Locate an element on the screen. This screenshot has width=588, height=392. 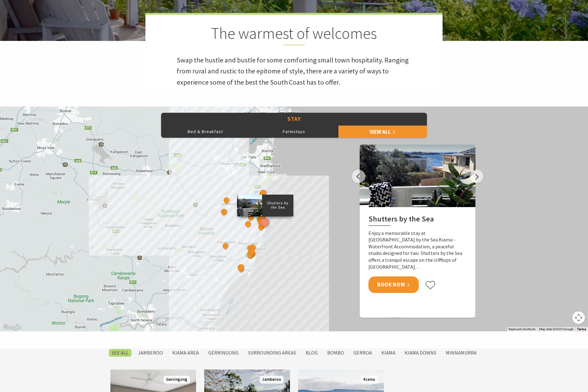
img: Google is located at coordinates (12, 327).